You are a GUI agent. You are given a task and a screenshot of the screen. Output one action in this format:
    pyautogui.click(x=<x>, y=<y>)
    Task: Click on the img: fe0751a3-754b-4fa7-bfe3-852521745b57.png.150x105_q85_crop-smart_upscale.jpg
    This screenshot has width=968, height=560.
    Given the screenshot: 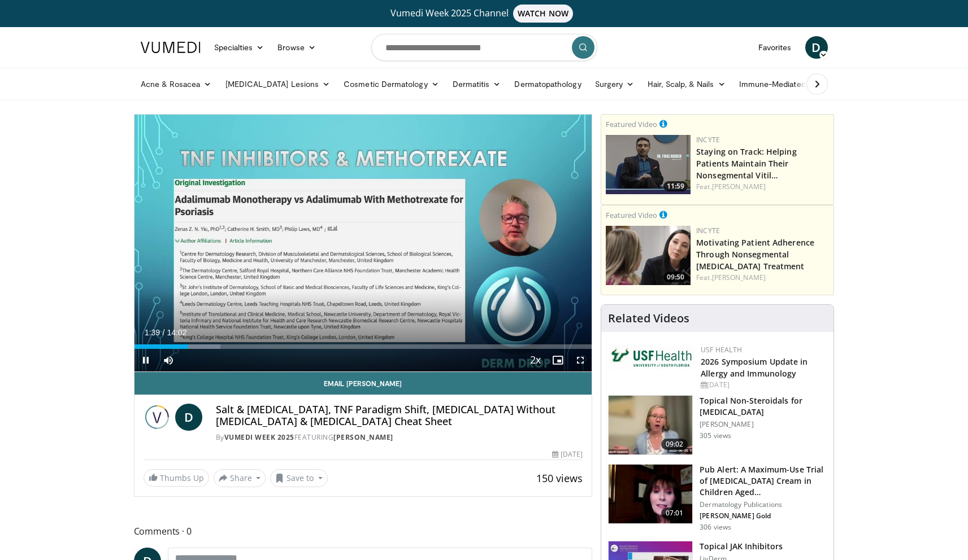 What is the action you would take?
    pyautogui.click(x=648, y=164)
    